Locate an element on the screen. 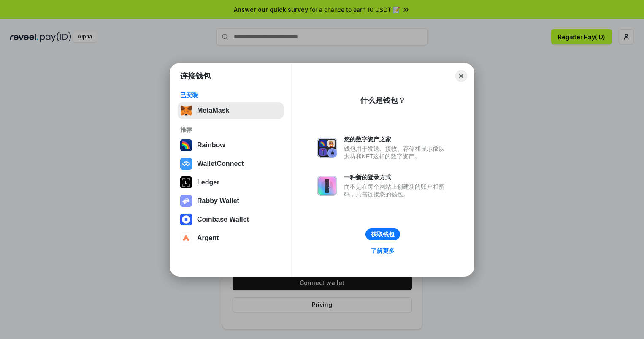 The width and height of the screenshot is (644, 339). div: Ledger is located at coordinates (208, 182).